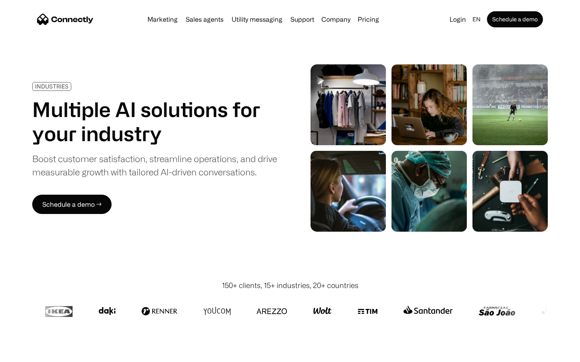  I want to click on div: 150+ clients, 15+ industries, 20+ countries, so click(290, 285).